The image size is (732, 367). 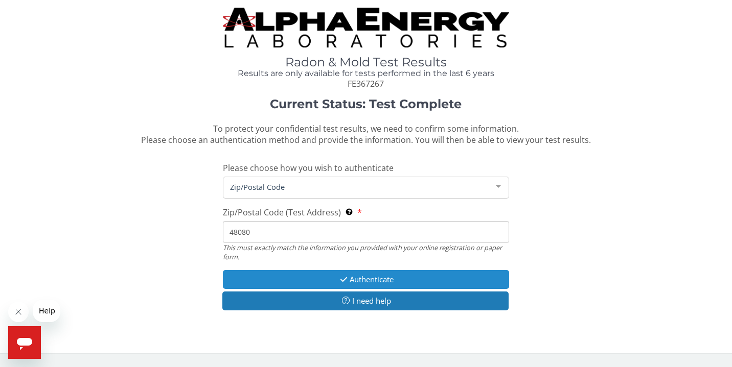 What do you see at coordinates (366, 134) in the screenshot?
I see `span: To protect your confidential test results, we need to confirm some information. Please choose an ...` at bounding box center [366, 134].